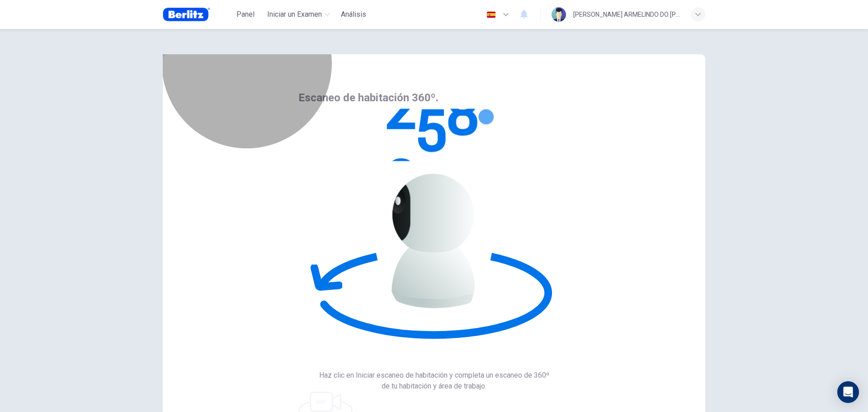  I want to click on span: Haz clic en Iniciar escaneo de habitación y completa un escaneo de 360º, so click(434, 376).